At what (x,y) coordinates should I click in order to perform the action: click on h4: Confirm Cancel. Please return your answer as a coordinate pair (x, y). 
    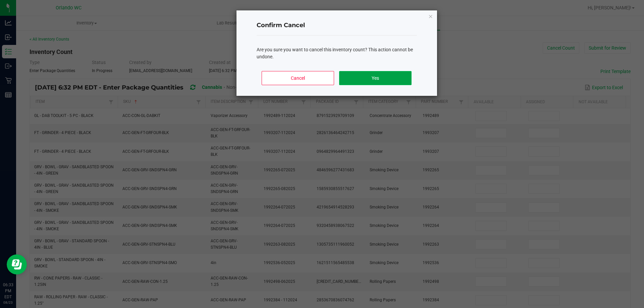
    Looking at the image, I should click on (337, 26).